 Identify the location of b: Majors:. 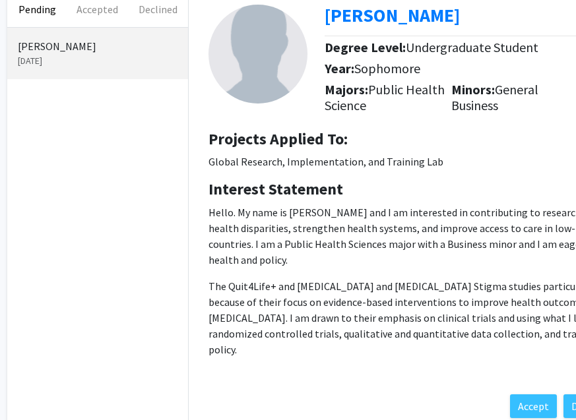
(346, 89).